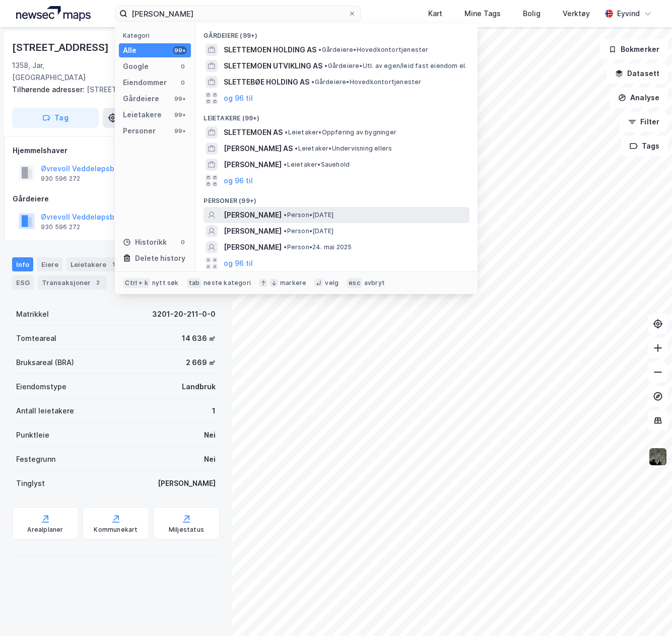  What do you see at coordinates (136, 67) in the screenshot?
I see `div: Google` at bounding box center [136, 67].